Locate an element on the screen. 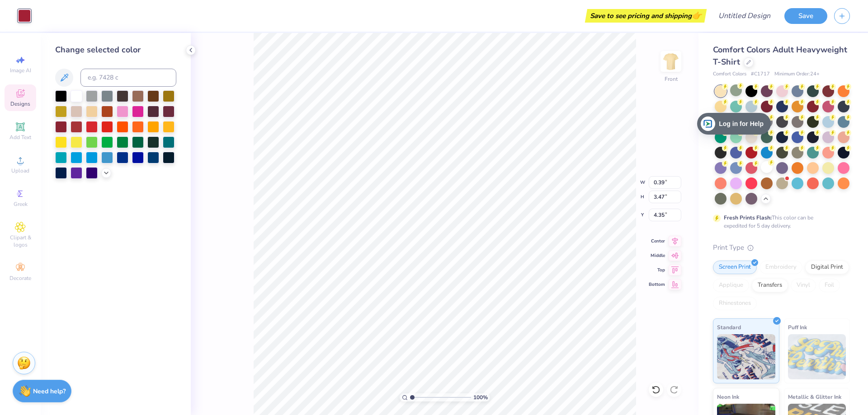 The width and height of the screenshot is (868, 415). span: Comfort Colors Adult Heavyweight T-Shirt is located at coordinates (780, 56).